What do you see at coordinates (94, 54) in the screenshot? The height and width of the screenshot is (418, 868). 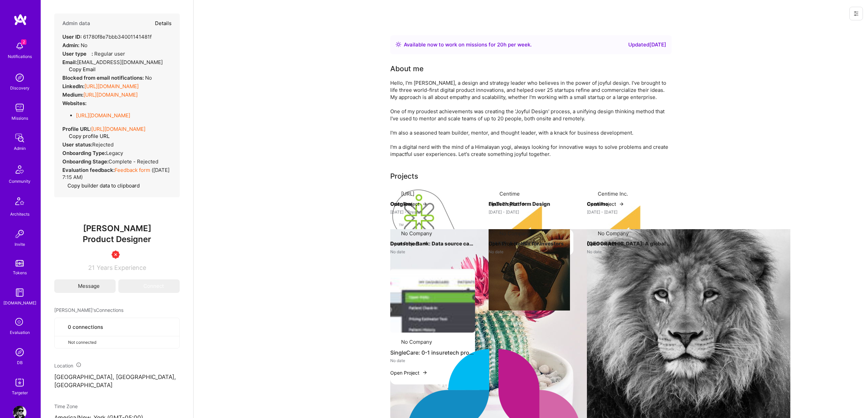 I see `div: Regular user` at bounding box center [94, 54].